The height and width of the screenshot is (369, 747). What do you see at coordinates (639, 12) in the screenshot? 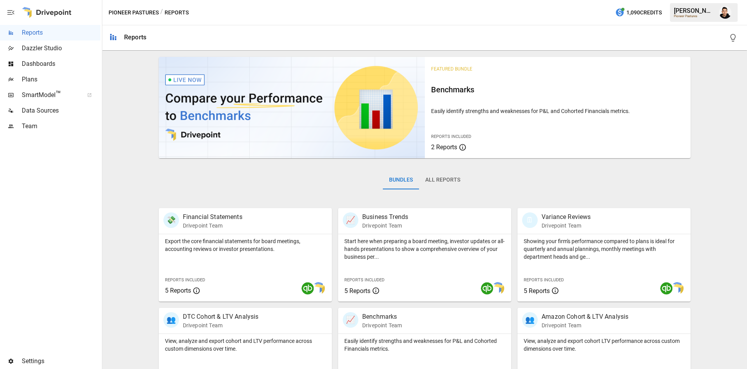
I see `button: 1,090Credits` at bounding box center [639, 12].